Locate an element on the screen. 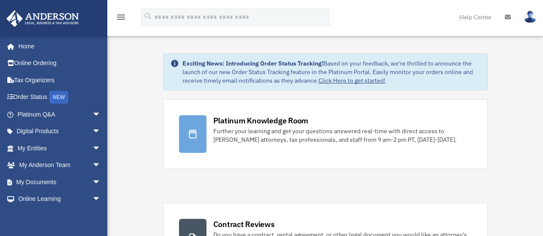  a: My Entitiesarrow_drop_down is located at coordinates (60, 149).